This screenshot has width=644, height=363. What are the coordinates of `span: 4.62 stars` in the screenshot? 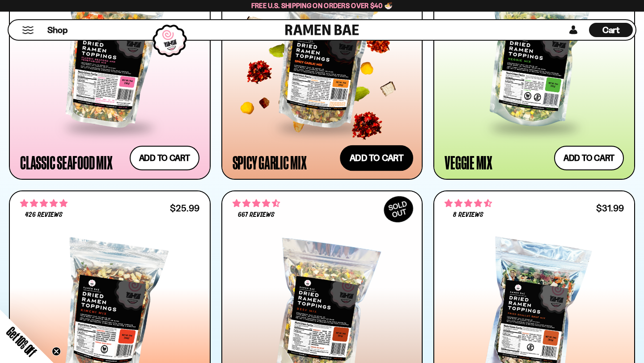 It's located at (468, 204).